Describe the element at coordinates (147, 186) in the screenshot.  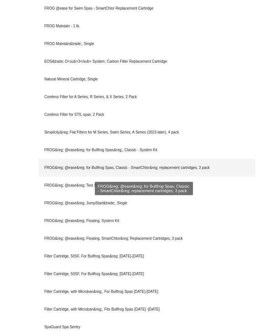
I see `div: FROG&reg; @ease&reg; Test Strips` at that location.